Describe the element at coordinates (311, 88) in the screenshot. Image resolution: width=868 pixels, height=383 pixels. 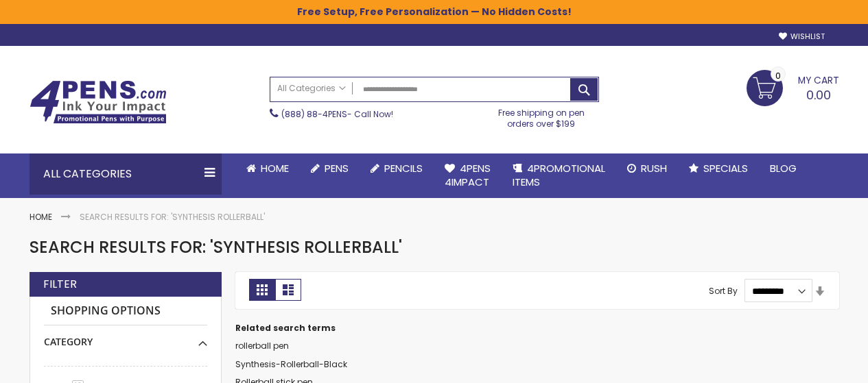
I see `span: All Categories` at that location.